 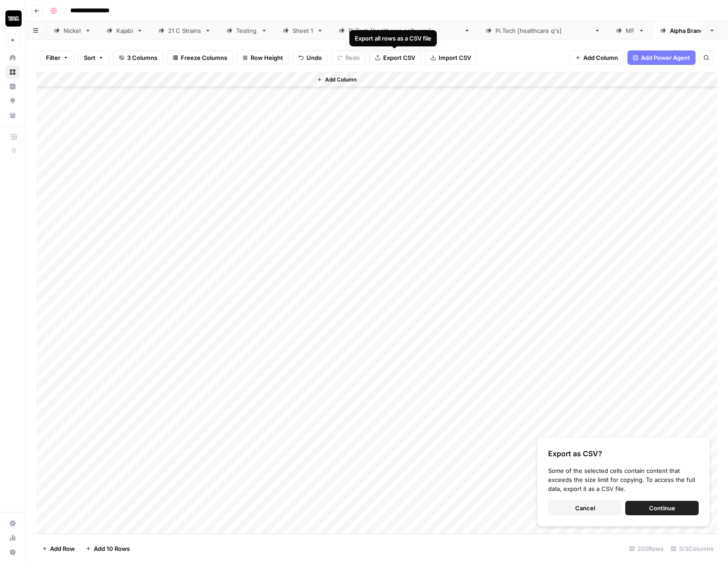 I want to click on button: Continue, so click(x=662, y=508).